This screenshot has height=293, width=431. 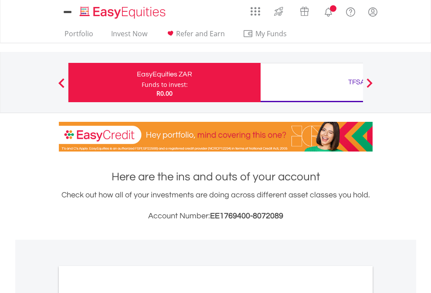 What do you see at coordinates (164, 93) in the screenshot?
I see `span: R0.00` at bounding box center [164, 93].